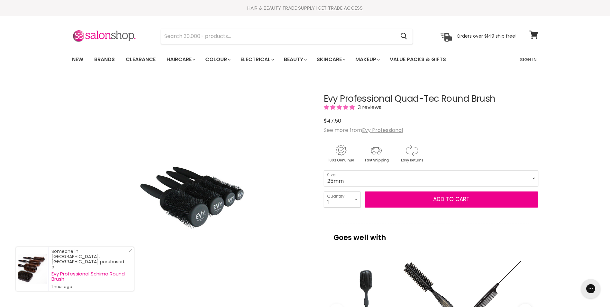  Describe the element at coordinates (376, 153) in the screenshot. I see `img: shipping.gif` at that location.